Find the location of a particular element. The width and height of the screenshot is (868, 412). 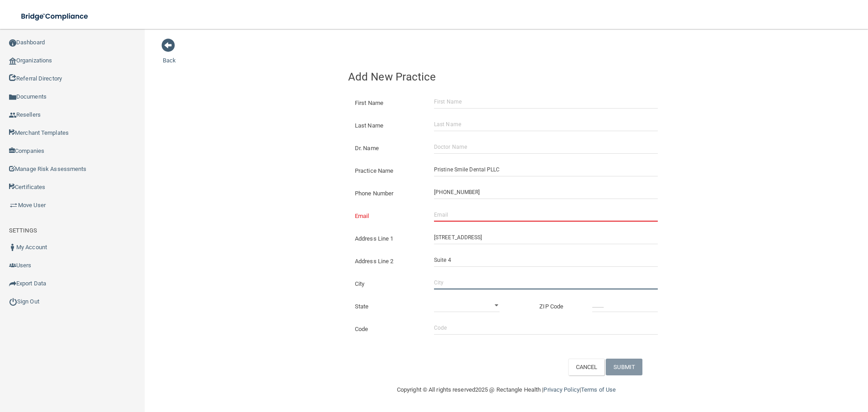

img: briefcase.64adab9b.png is located at coordinates (14, 205).